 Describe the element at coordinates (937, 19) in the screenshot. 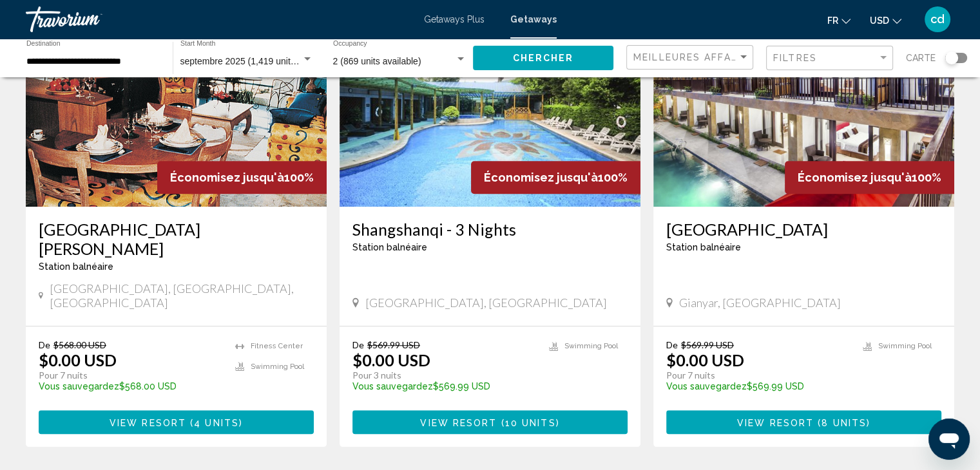

I see `button: User Menu` at that location.